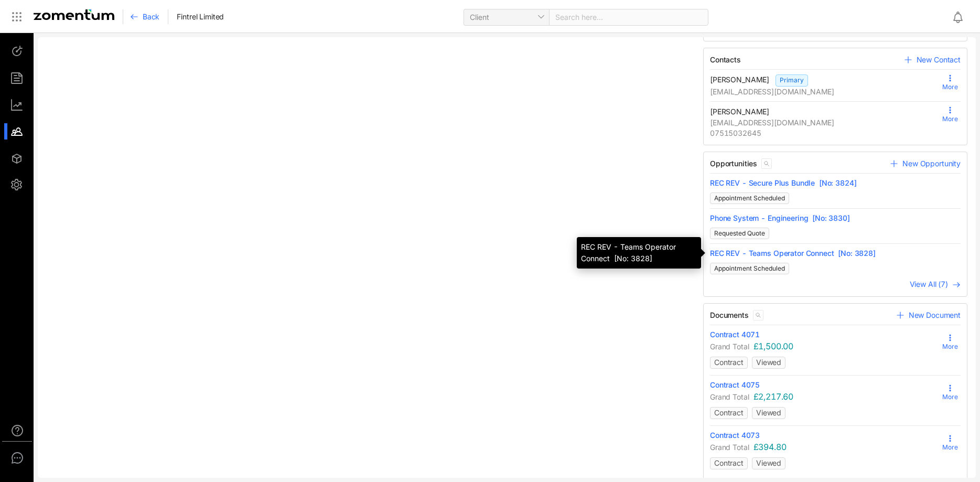 This screenshot has width=980, height=482. I want to click on span: £1,500.00, so click(774, 346).